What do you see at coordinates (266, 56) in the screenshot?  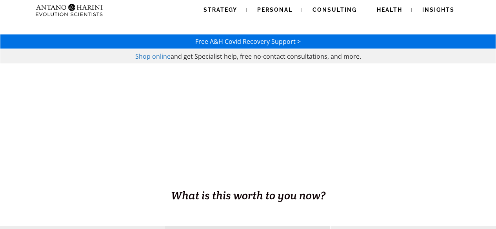 I see `span: and get Specialist help, free no-contact consultations, and more.` at bounding box center [266, 56].